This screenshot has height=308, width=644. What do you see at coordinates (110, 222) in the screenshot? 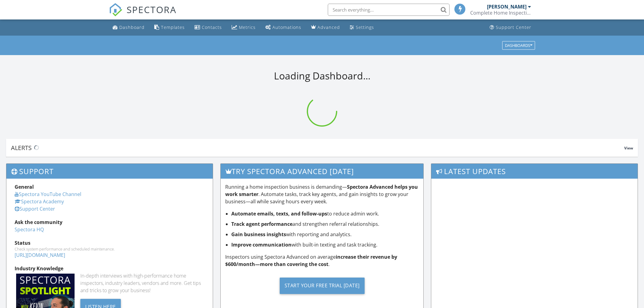
I see `div: Ask the community` at bounding box center [110, 222].